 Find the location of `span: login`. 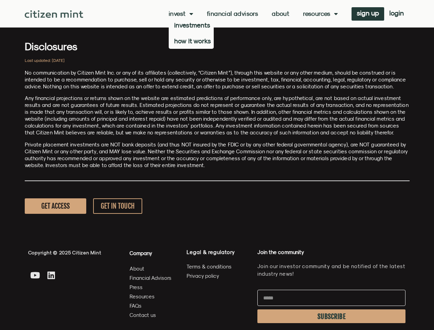

span: login is located at coordinates (397, 13).